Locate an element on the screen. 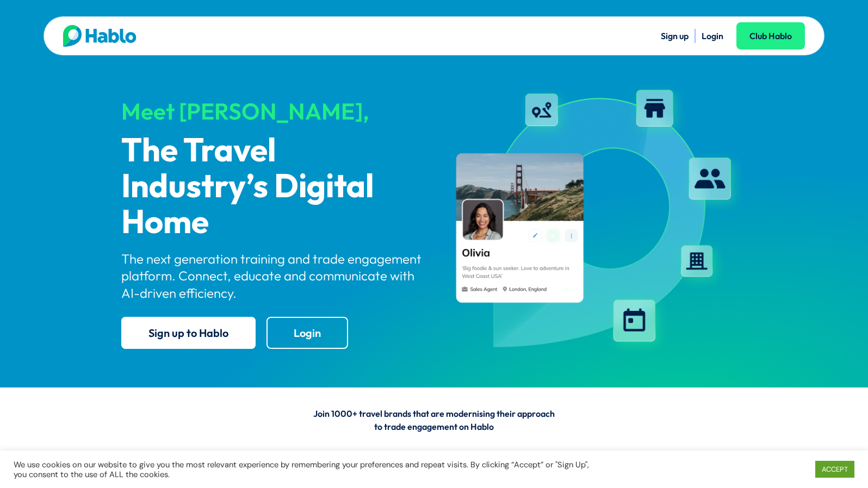  a: Club Hablo is located at coordinates (771, 36).